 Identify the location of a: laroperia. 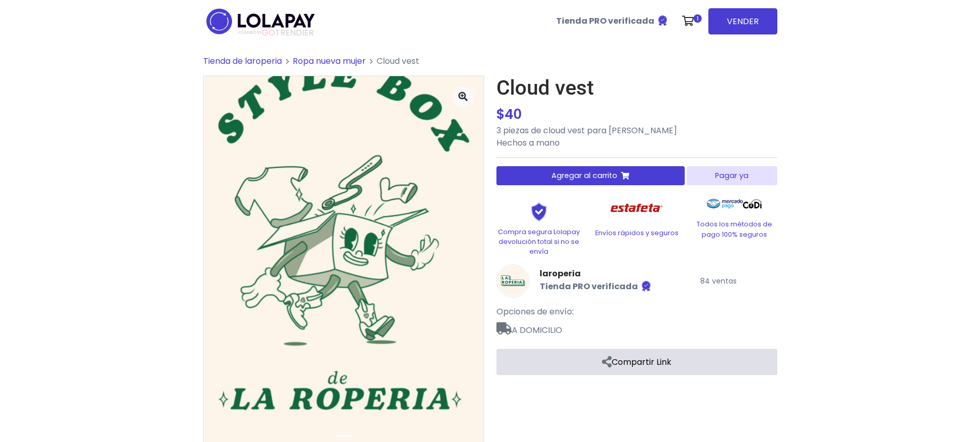
(595, 273).